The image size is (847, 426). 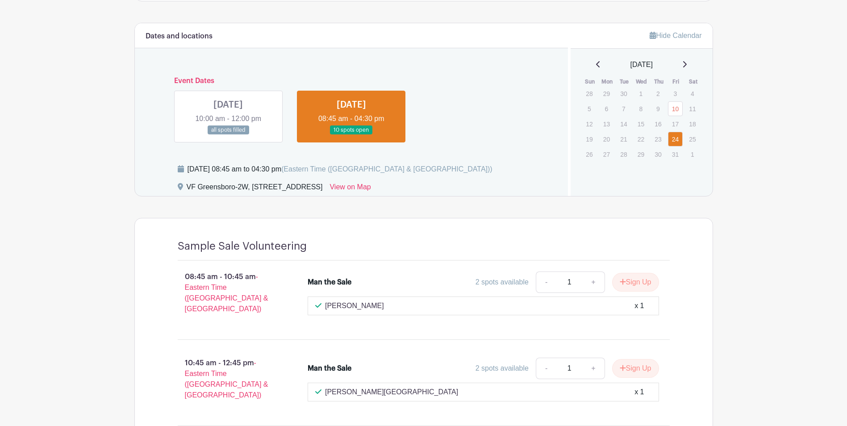 What do you see at coordinates (693, 82) in the screenshot?
I see `th: Sat` at bounding box center [693, 82].